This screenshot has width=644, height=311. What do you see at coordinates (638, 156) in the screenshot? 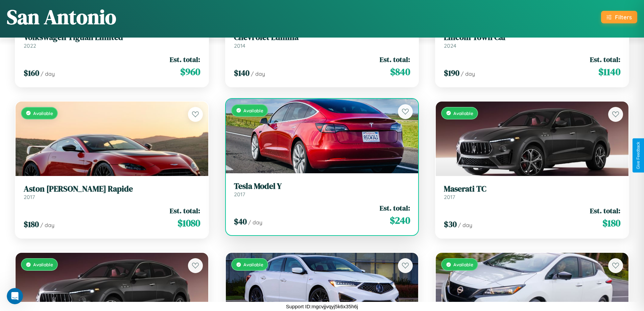
I see `div: Give Feedback` at bounding box center [638, 156].